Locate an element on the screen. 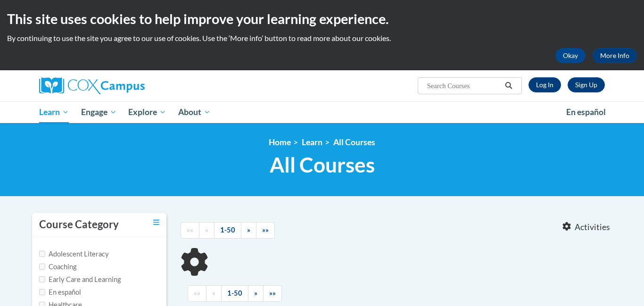 The image size is (644, 306). span: Explore is located at coordinates (147, 112).